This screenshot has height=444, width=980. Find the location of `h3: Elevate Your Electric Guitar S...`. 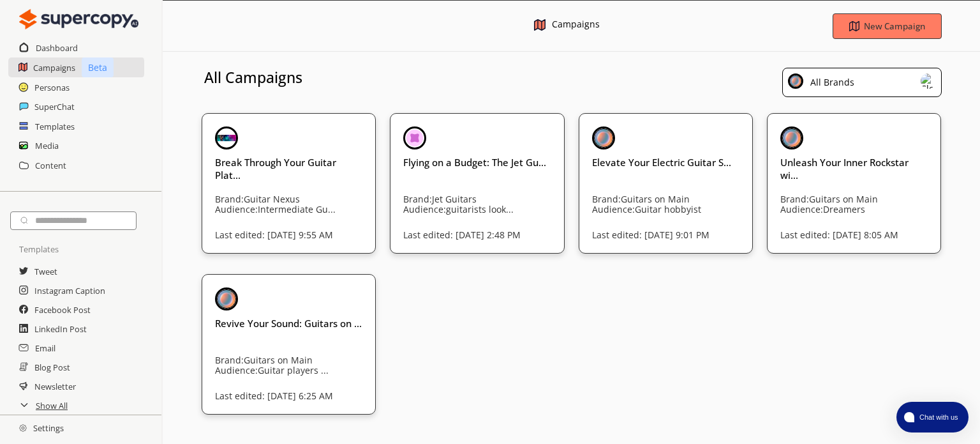

h3: Elevate Your Electric Guitar S... is located at coordinates (665, 162).